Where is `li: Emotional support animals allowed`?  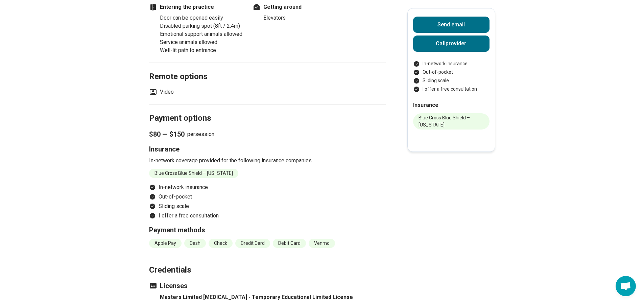 li: Emotional support animals allowed is located at coordinates (202, 34).